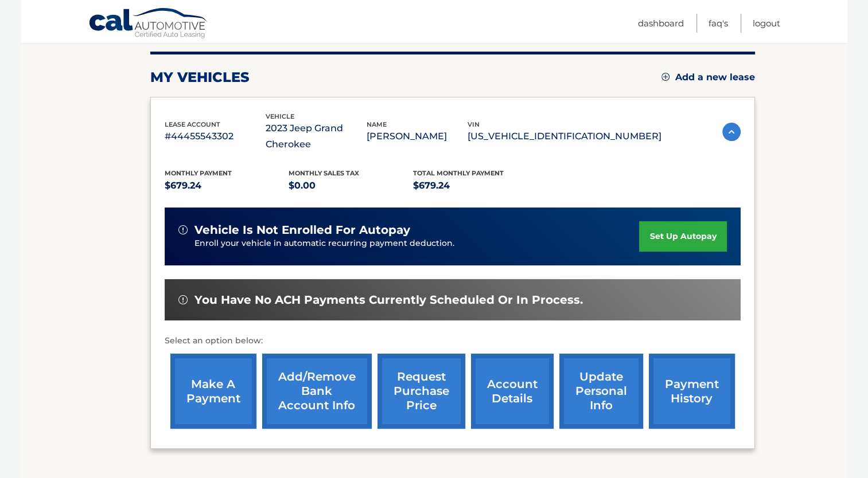  I want to click on span: Monthly sales Tax, so click(323, 173).